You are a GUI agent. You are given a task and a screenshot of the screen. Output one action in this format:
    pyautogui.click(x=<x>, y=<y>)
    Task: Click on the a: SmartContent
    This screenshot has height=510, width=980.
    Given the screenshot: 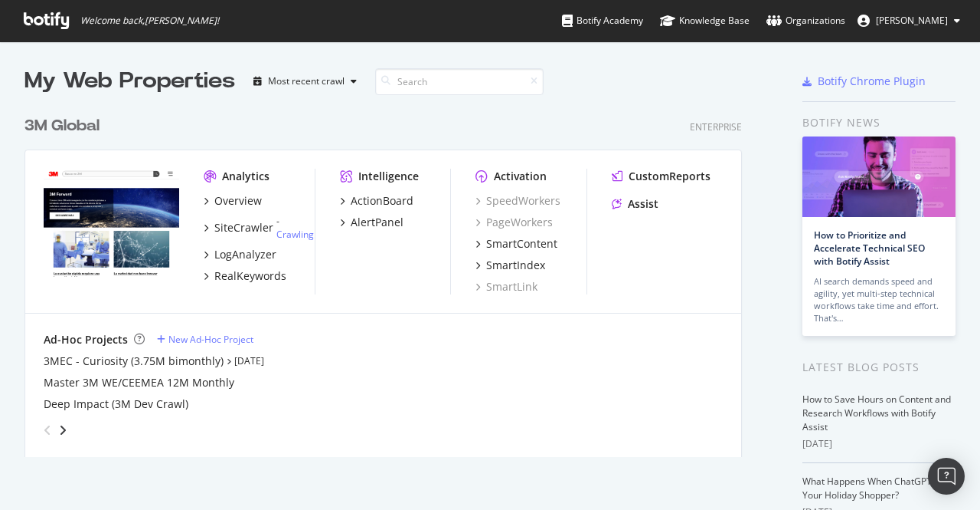 What is the action you would take?
    pyautogui.click(x=516, y=244)
    